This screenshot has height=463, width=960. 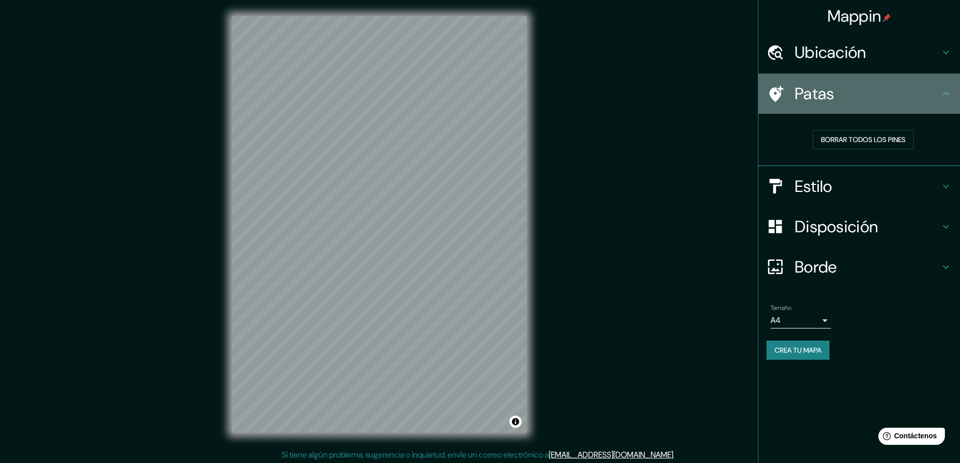 I want to click on font: Estilo, so click(x=813, y=186).